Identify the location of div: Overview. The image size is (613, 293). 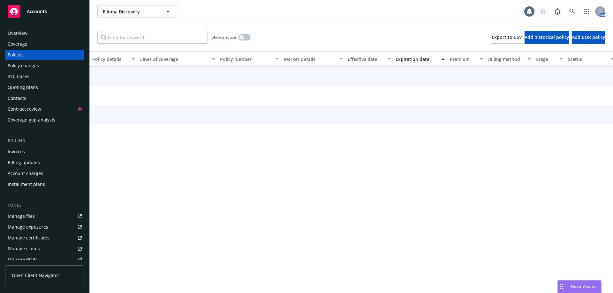
(18, 33).